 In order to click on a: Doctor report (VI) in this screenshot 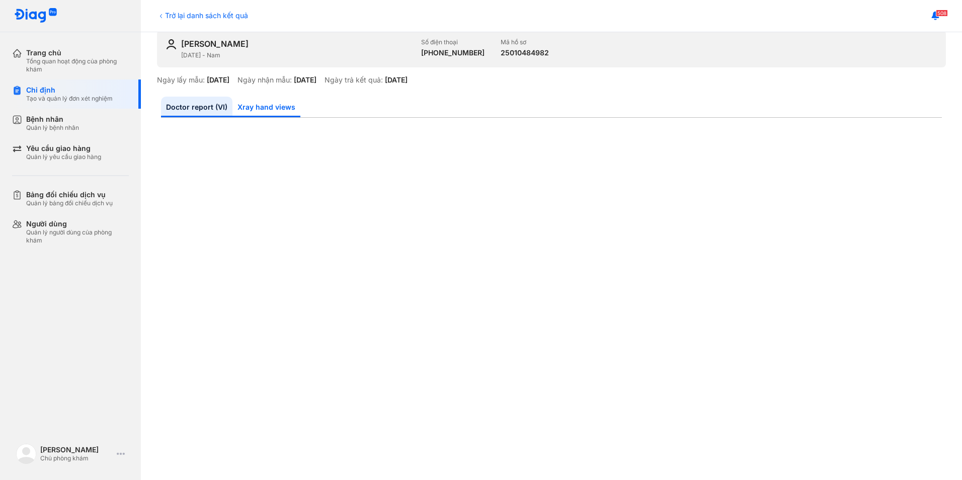, I will do `click(197, 107)`.